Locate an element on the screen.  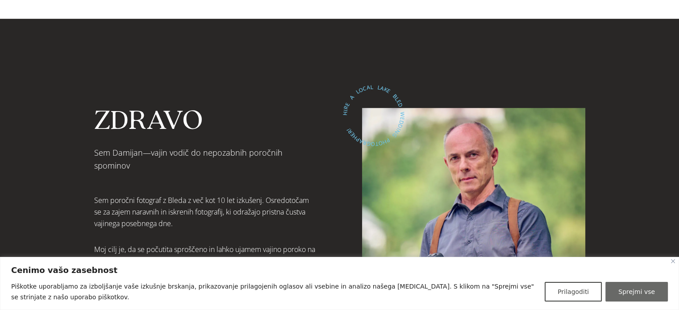
p: Zdravo is located at coordinates (206, 121).